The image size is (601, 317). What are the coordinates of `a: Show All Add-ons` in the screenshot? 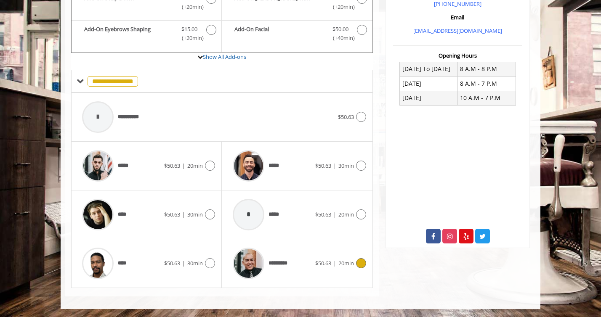 It's located at (224, 57).